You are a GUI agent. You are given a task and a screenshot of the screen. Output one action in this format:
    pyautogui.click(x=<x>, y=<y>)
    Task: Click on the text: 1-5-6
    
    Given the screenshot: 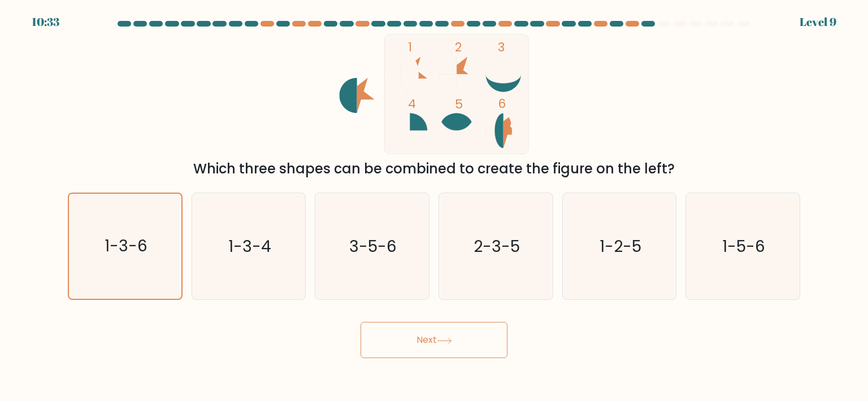 What is the action you would take?
    pyautogui.click(x=744, y=246)
    